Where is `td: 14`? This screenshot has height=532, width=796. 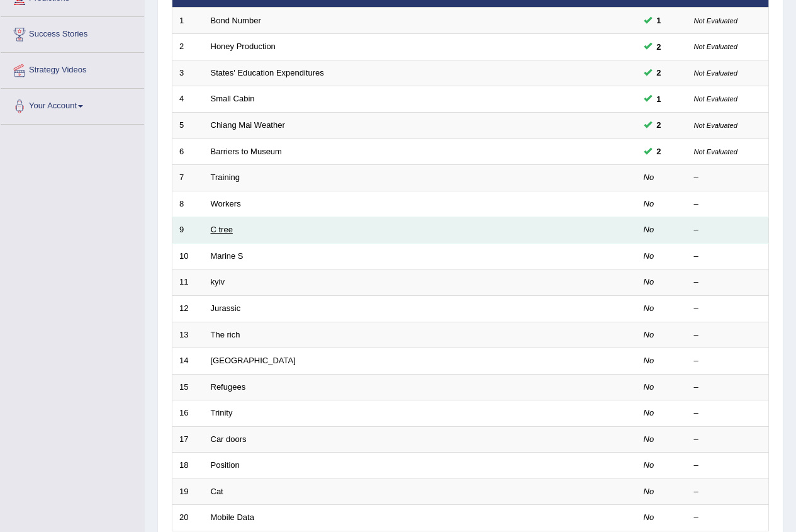 td: 14 is located at coordinates (188, 362).